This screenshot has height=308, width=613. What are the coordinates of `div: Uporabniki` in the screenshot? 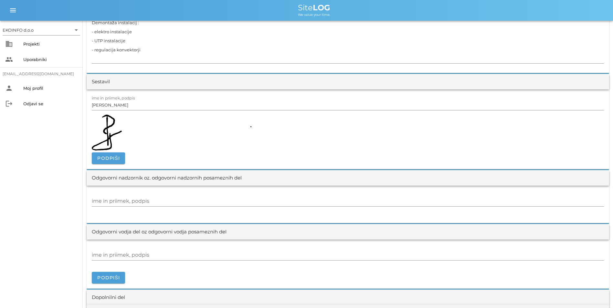 It's located at (50, 59).